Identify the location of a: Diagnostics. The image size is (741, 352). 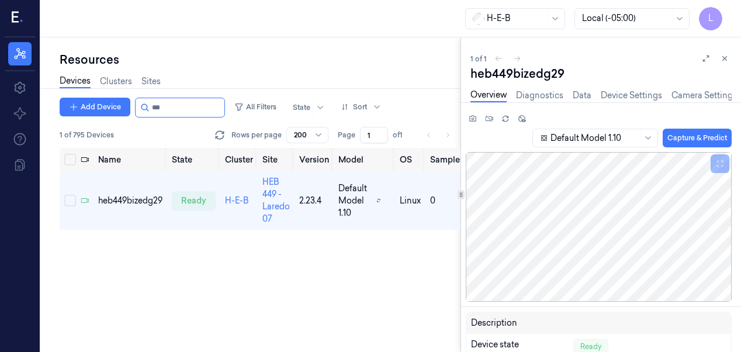
(539, 95).